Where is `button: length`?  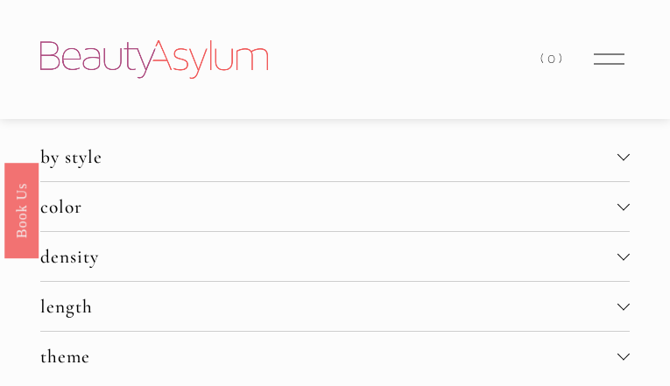
button: length is located at coordinates (334, 306).